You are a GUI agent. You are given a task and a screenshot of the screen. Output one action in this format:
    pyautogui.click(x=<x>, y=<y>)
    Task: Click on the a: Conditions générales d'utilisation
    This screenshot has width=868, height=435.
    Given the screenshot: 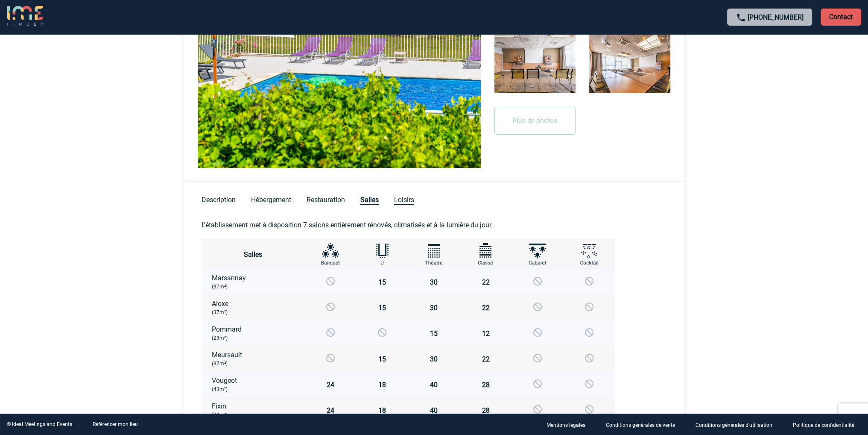 What is the action you would take?
    pyautogui.click(x=738, y=424)
    